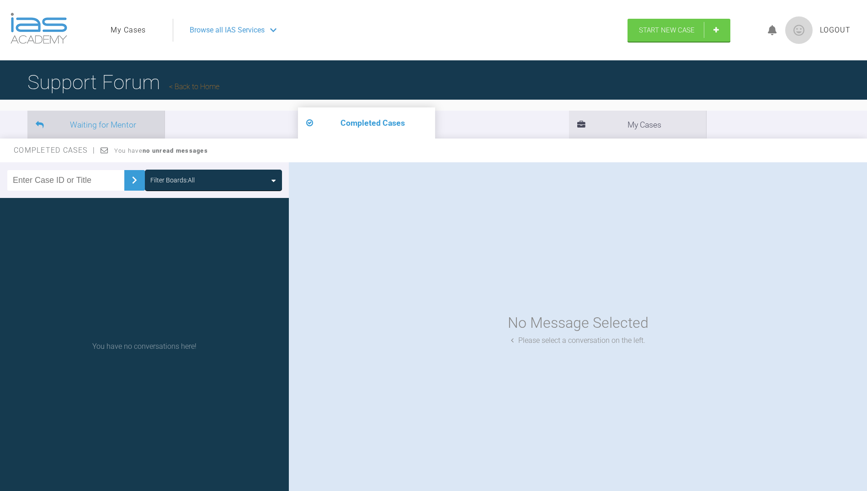 This screenshot has width=867, height=491. I want to click on span: You have, so click(161, 150).